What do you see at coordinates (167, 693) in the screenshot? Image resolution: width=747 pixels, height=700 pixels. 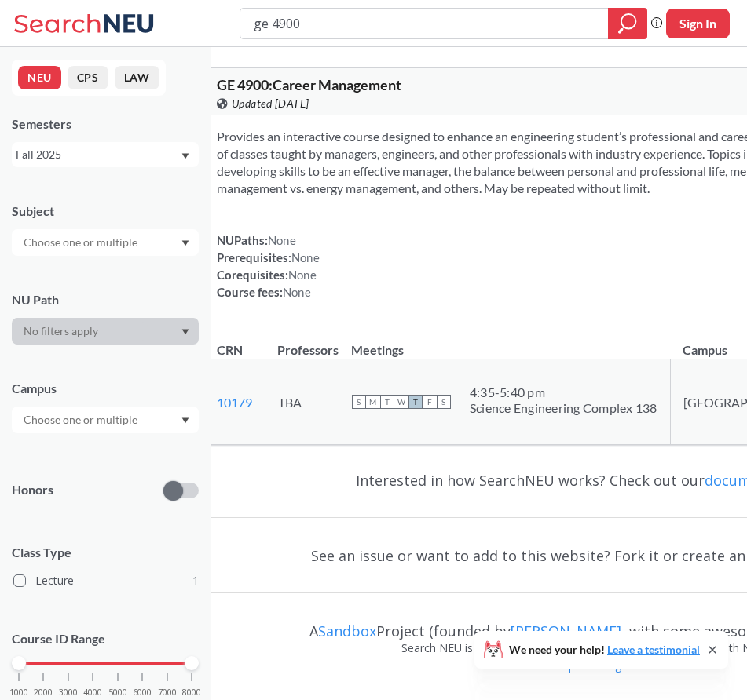 I see `span: 7000` at bounding box center [167, 693].